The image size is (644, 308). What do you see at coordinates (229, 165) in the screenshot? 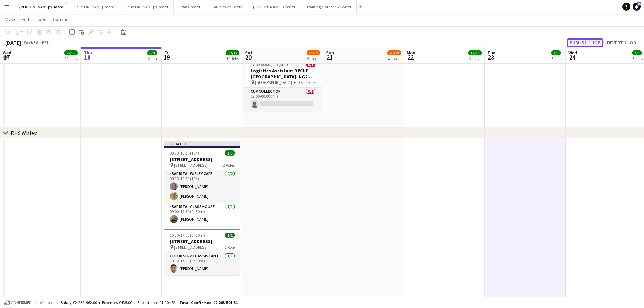
I see `span: 2 Roles` at bounding box center [229, 165].